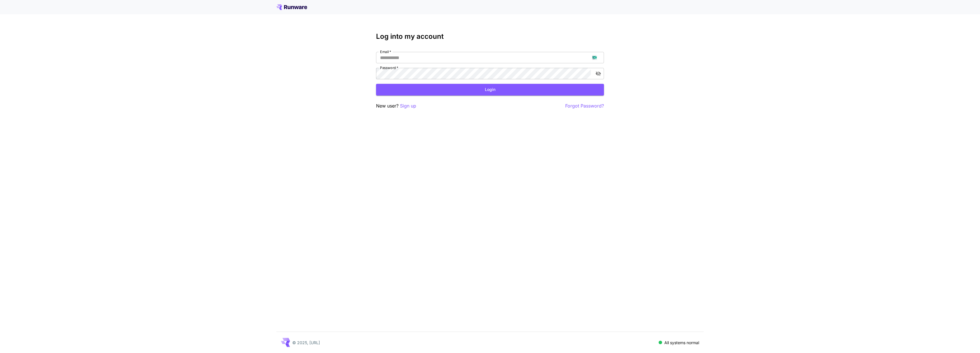 The image size is (980, 353). What do you see at coordinates (408, 106) in the screenshot?
I see `button: Sign up` at bounding box center [408, 106].